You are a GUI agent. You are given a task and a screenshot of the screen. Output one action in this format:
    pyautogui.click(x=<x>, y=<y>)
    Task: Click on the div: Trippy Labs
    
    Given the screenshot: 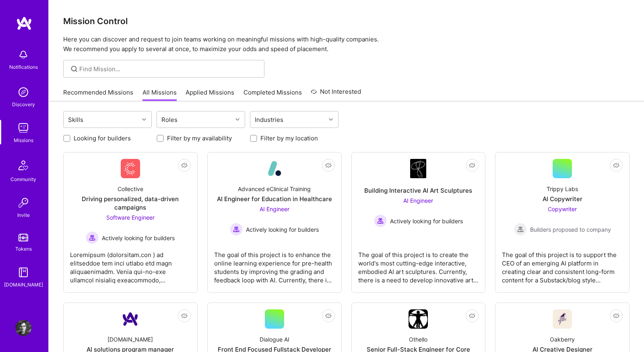 What is the action you would take?
    pyautogui.click(x=562, y=189)
    